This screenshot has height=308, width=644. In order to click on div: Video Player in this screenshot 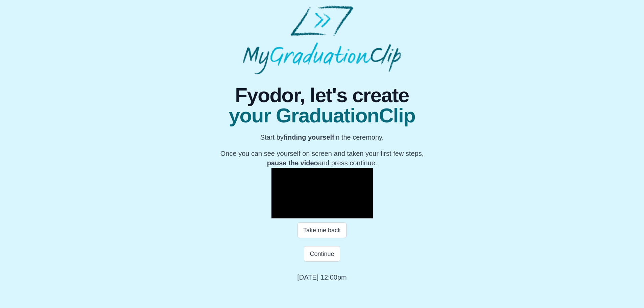, I will do `click(322, 193)`.